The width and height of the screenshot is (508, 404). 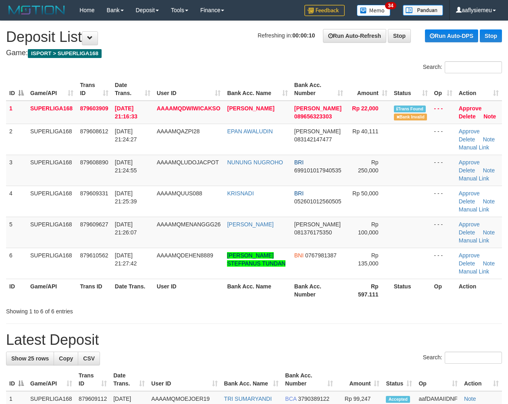 I want to click on a: Run Auto-DPS, so click(x=452, y=36).